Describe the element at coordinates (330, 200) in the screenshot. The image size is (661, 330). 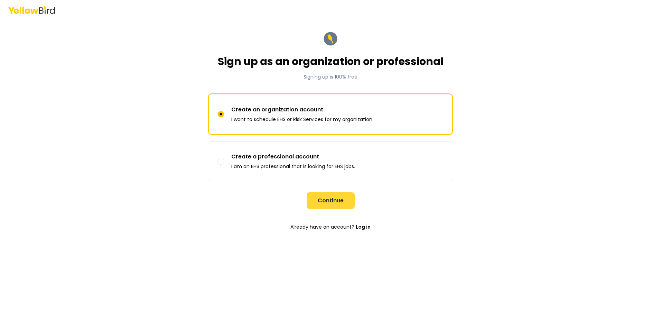
I see `button: Continue` at that location.